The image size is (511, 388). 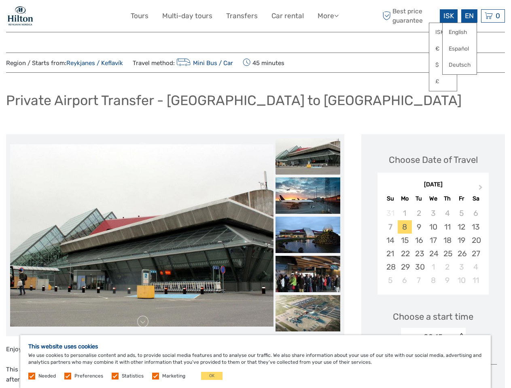 I want to click on div: Su, so click(x=390, y=199).